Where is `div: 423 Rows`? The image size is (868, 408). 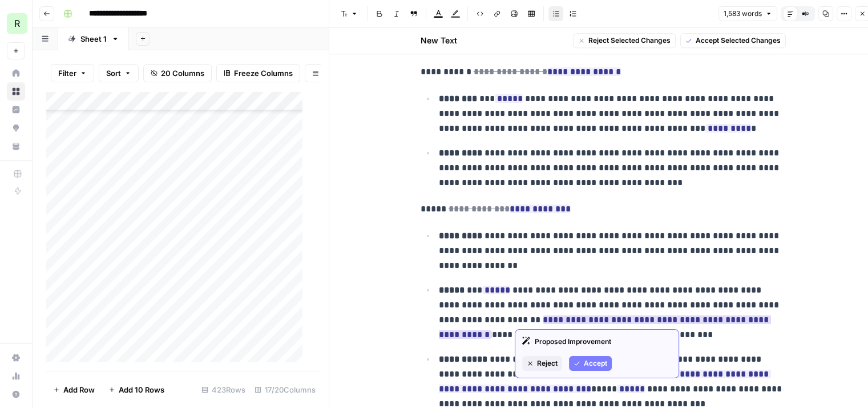 div: 423 Rows is located at coordinates (223, 390).